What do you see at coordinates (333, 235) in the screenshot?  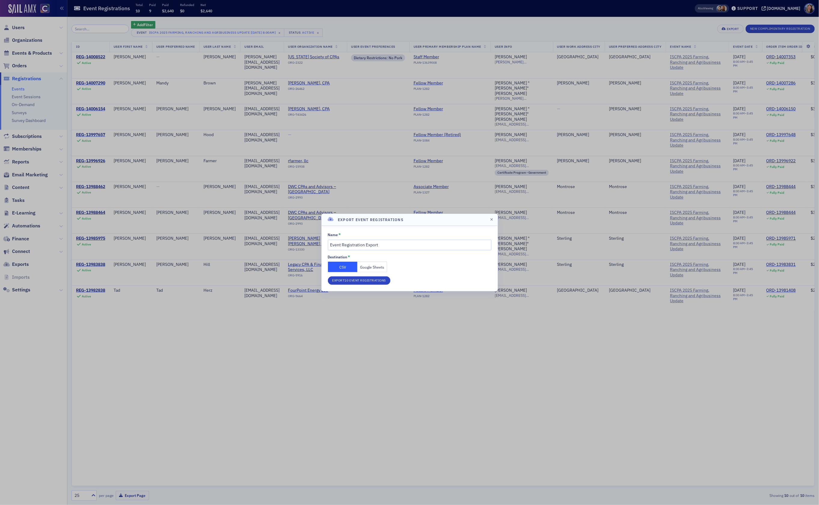 I see `div: Name` at bounding box center [333, 235].